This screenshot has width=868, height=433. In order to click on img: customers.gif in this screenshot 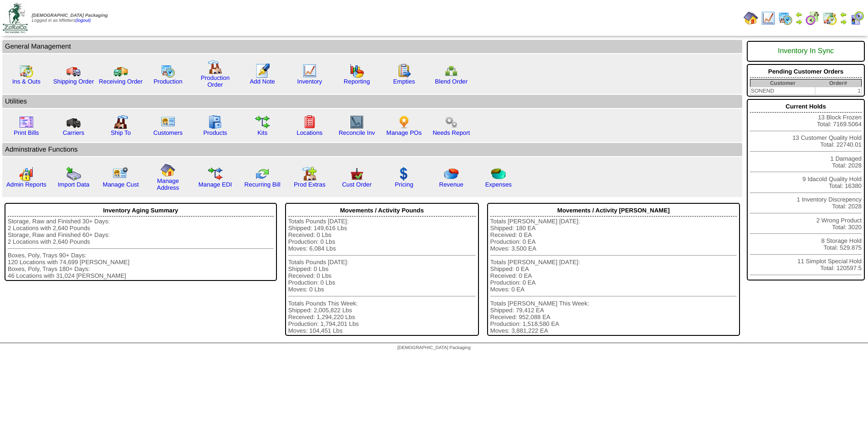, I will do `click(168, 122)`.